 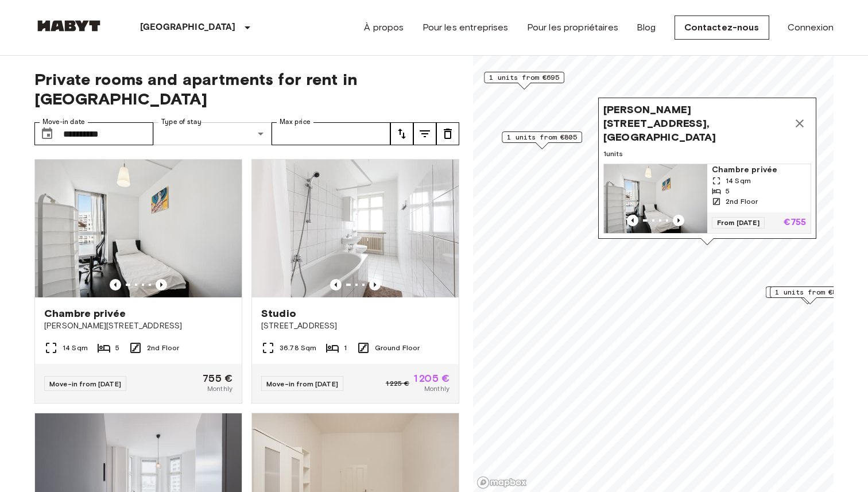 What do you see at coordinates (502, 482) in the screenshot?
I see `a: Mapbox logo` at bounding box center [502, 482].